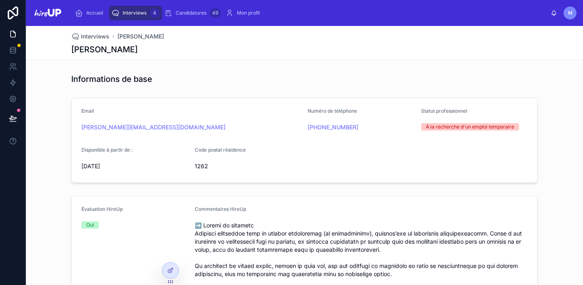  I want to click on div: À la recherche d'un emploi temporaire, so click(470, 127).